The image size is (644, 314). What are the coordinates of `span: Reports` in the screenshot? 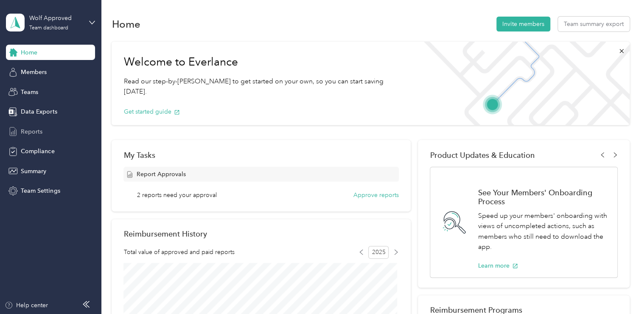 It's located at (31, 131).